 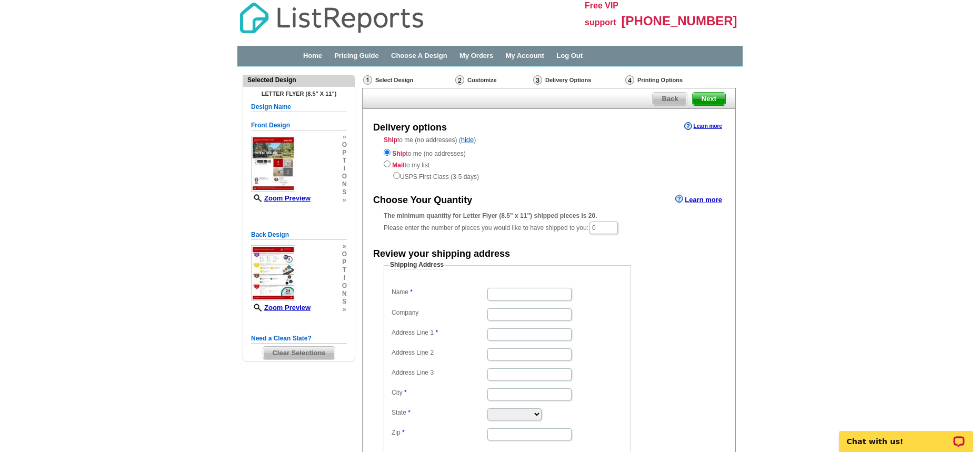 I want to click on legend: Shipping Address, so click(x=417, y=265).